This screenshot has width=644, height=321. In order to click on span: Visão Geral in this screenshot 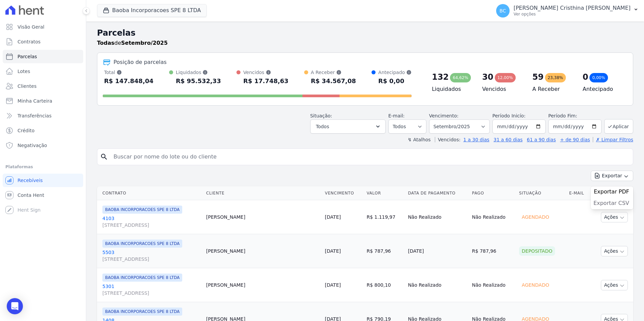, I will do `click(31, 27)`.